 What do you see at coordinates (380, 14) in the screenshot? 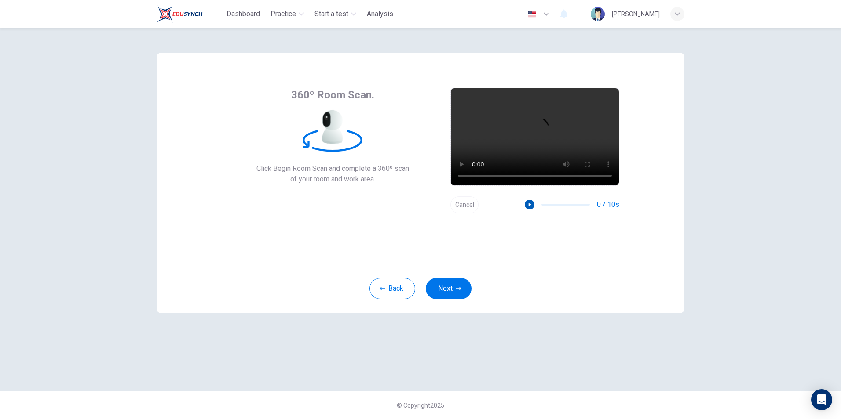
I see `span: Analysis` at bounding box center [380, 14].